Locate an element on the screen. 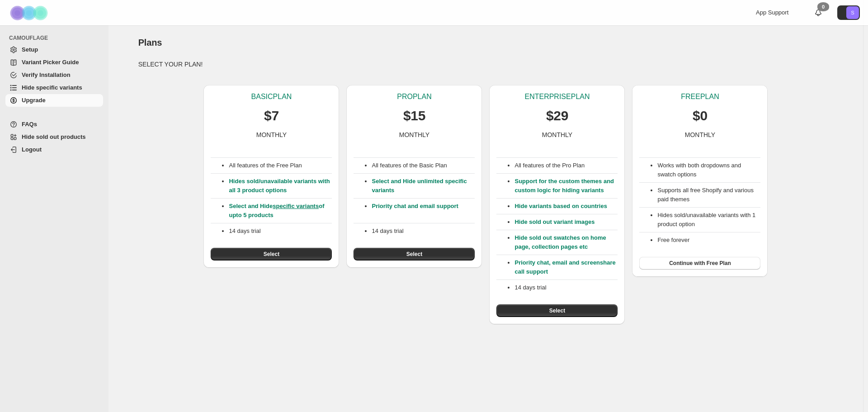 This screenshot has height=412, width=868. p: Hides sold/unavailable variants with all 3 product options is located at coordinates (280, 185).